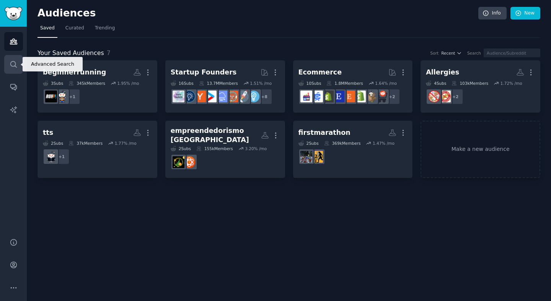 The image size is (551, 301). Describe the element at coordinates (317, 157) in the screenshot. I see `img: Marathon_Training` at that location.